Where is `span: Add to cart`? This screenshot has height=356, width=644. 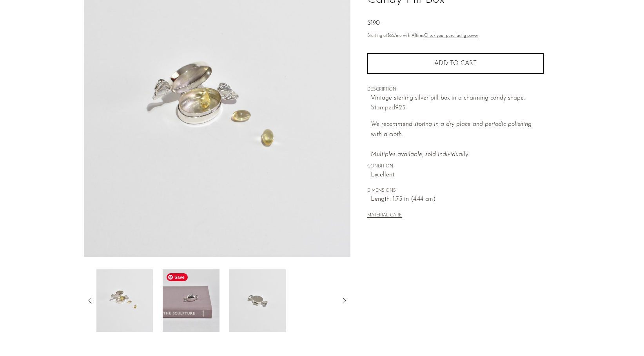 span: Add to cart is located at coordinates (456, 64).